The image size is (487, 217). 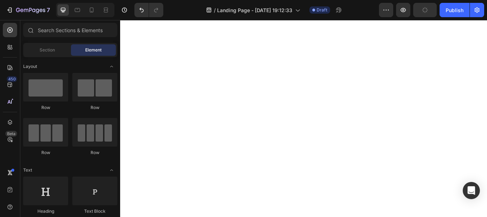 I want to click on span: Element, so click(x=93, y=50).